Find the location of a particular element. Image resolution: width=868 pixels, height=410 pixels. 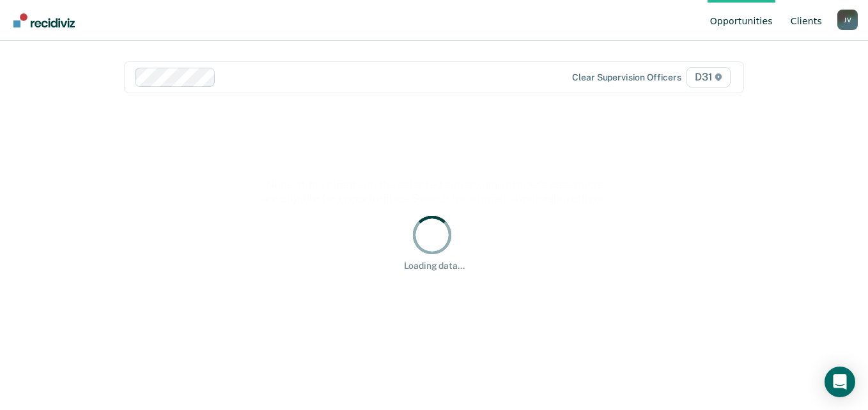

span: D31 is located at coordinates (708, 77).